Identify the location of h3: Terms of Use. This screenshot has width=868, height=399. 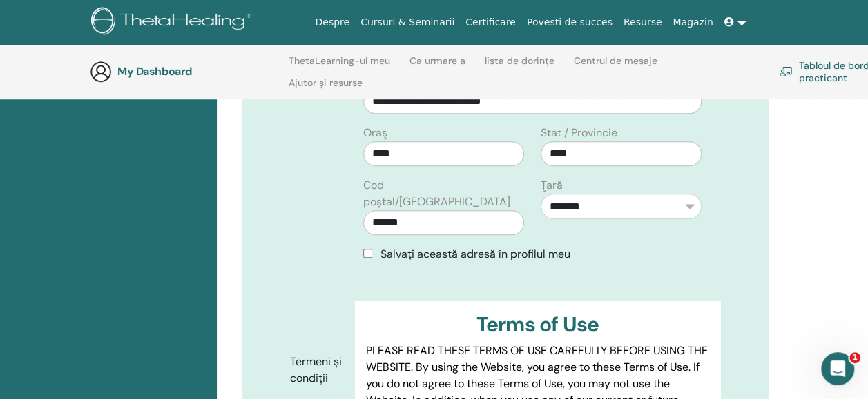
(537, 325).